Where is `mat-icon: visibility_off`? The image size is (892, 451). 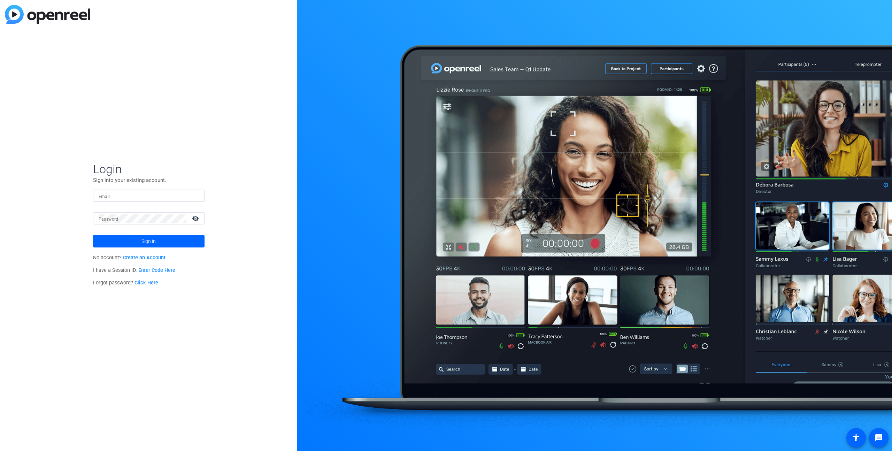
mat-icon: visibility_off is located at coordinates (196, 218).